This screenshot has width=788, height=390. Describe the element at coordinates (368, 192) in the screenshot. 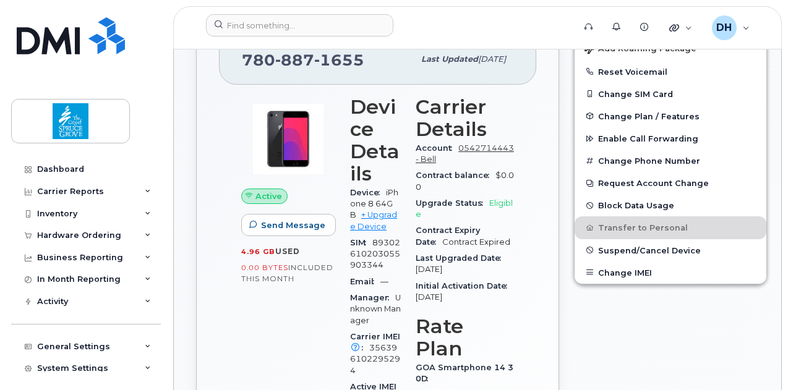

I see `span: Device` at that location.